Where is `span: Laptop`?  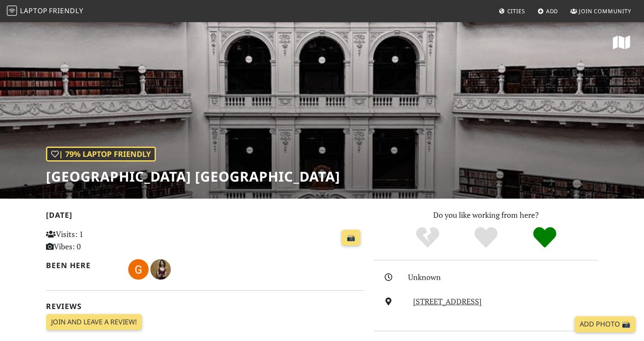
span: Laptop is located at coordinates (34, 11).